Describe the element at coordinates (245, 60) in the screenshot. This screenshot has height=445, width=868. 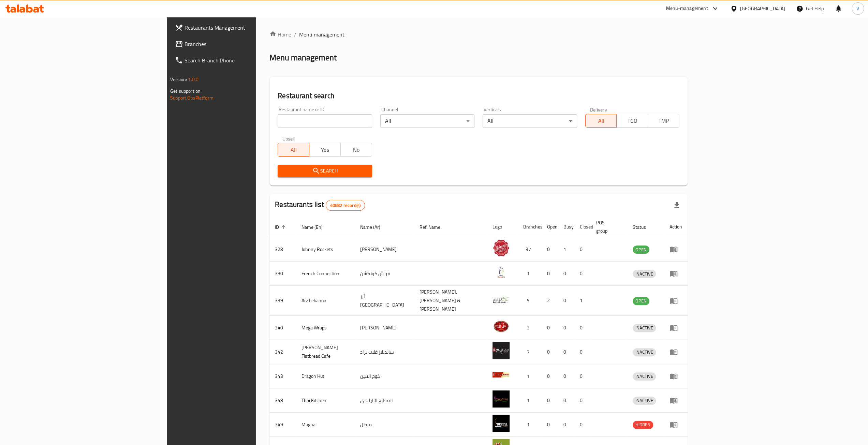
I see `span: Search Branch Phone` at that location.